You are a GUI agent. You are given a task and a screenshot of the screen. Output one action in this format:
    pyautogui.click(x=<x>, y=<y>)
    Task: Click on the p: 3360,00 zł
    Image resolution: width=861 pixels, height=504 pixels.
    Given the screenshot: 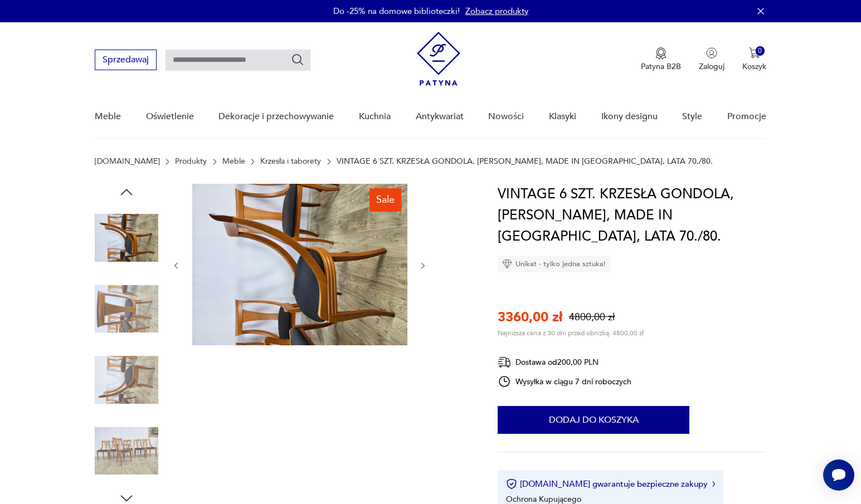 What is the action you would take?
    pyautogui.click(x=530, y=317)
    